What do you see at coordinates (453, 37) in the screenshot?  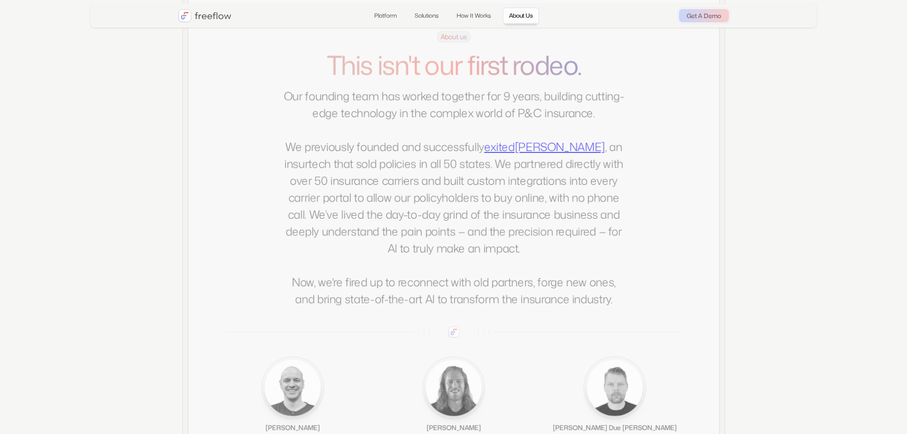 I see `span: About us` at bounding box center [453, 37].